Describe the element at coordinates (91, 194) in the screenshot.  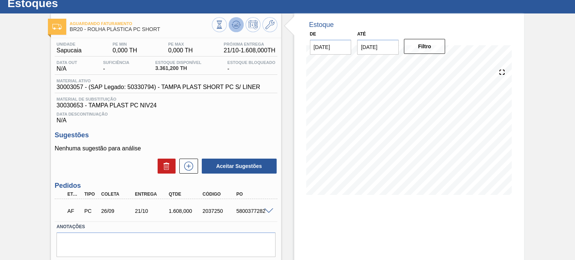
I see `div: Tipo` at that location.